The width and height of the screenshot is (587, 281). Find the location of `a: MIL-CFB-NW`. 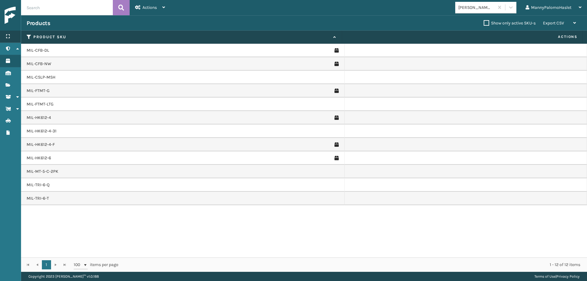

a: MIL-CFB-NW is located at coordinates (39, 64).